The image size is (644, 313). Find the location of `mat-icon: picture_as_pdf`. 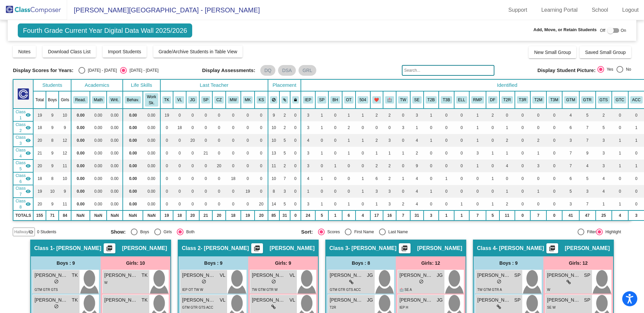

mat-icon: picture_as_pdf is located at coordinates (110, 250).